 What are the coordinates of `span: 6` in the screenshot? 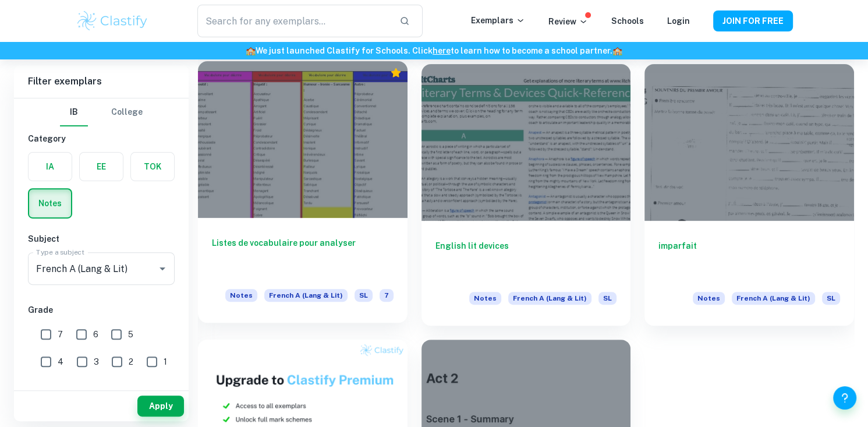 It's located at (96, 334).